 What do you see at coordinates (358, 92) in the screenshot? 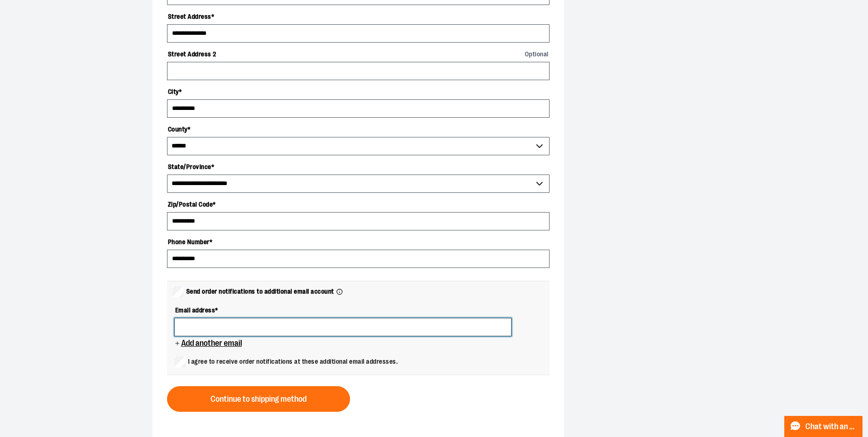
I see `label: City *` at bounding box center [358, 92].